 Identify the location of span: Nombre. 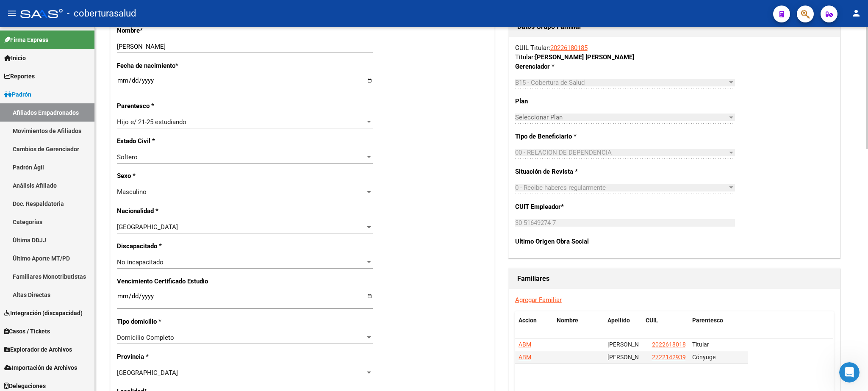
(567, 320).